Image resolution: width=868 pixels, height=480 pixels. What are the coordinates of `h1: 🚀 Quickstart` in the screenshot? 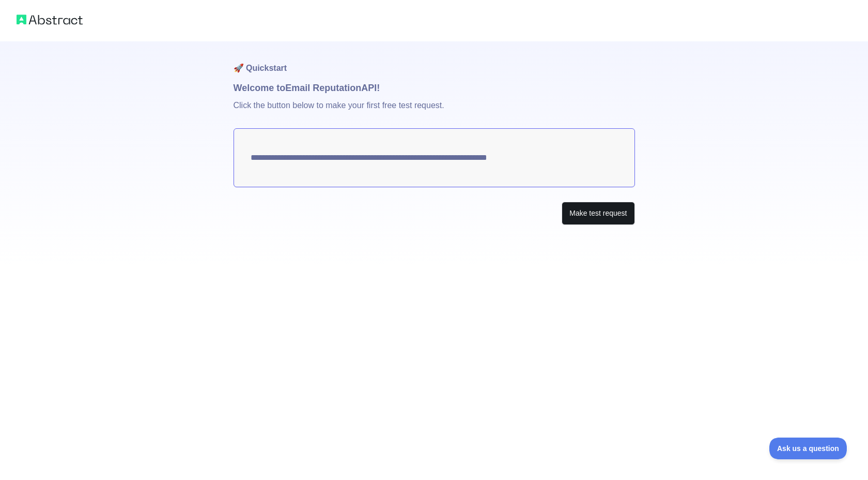 It's located at (434, 61).